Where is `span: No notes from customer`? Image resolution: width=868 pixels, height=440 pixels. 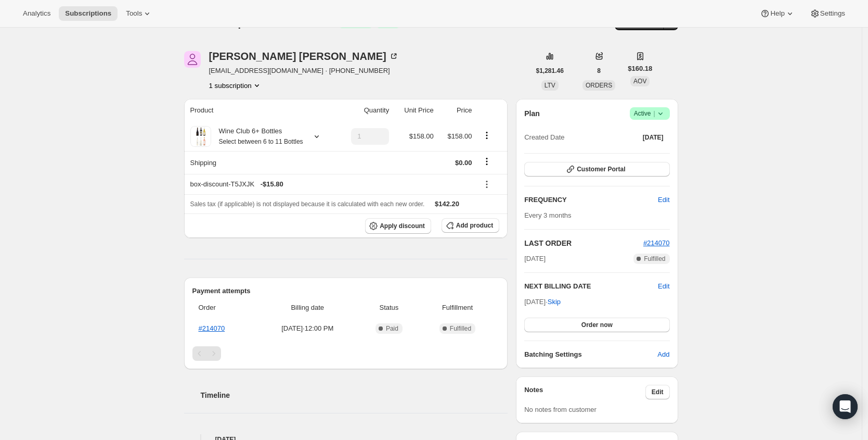 span: No notes from customer is located at coordinates (560, 409).